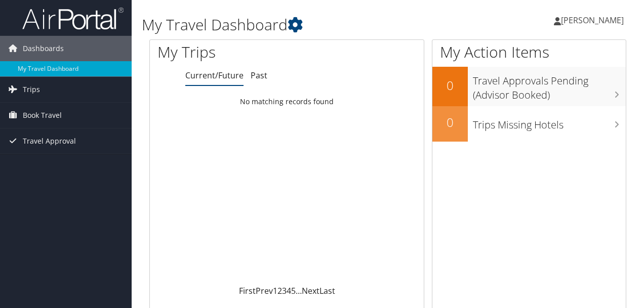  I want to click on a: 0Travel Approvals Pending (Advisor Booked), so click(529, 86).